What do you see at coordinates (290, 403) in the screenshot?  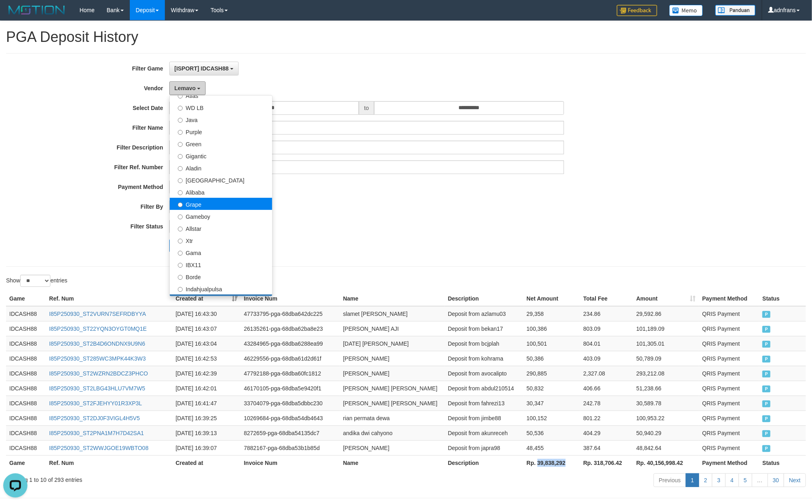 I see `td: 33704079-pga-68dba5dbbc230` at bounding box center [290, 403].